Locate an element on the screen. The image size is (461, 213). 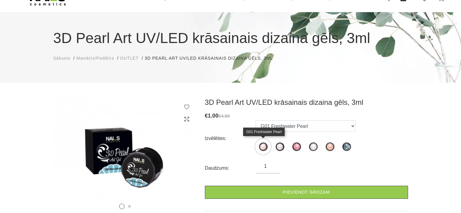
button: 1 of 2 is located at coordinates (122, 207).